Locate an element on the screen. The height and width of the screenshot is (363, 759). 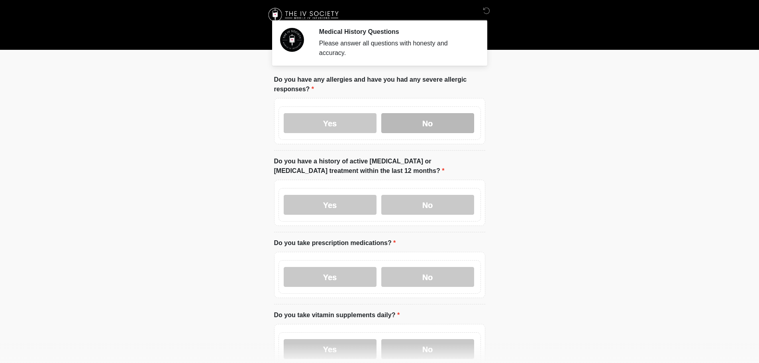
div: Please answer all questions with honesty and accuracy. is located at coordinates (396, 48).